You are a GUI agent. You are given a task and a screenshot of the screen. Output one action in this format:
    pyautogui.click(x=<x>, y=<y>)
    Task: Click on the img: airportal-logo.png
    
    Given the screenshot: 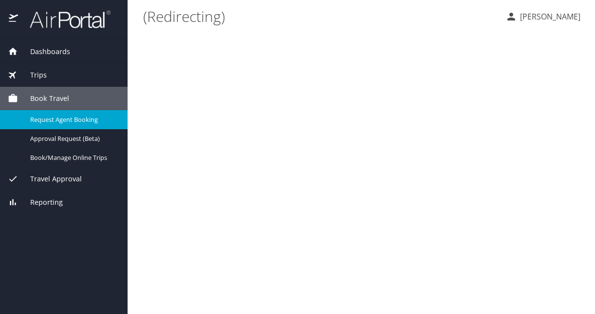 What is the action you would take?
    pyautogui.click(x=65, y=19)
    